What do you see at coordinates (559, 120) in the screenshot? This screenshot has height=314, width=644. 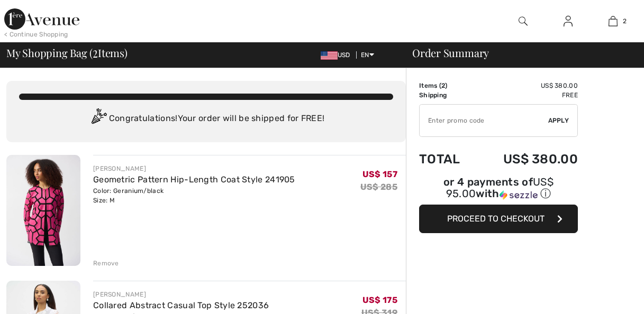 I see `span: Apply` at bounding box center [559, 120].